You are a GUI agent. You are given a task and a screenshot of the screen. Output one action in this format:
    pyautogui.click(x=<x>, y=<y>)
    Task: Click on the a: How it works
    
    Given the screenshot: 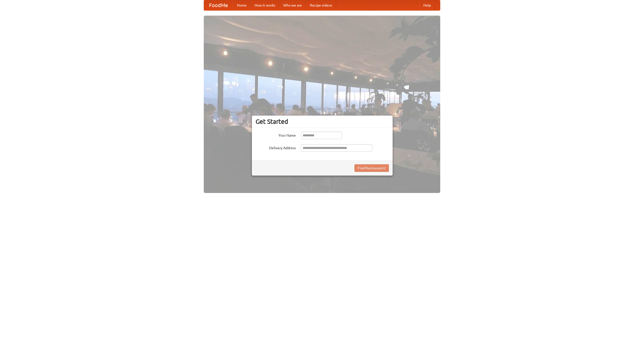 What is the action you would take?
    pyautogui.click(x=265, y=5)
    